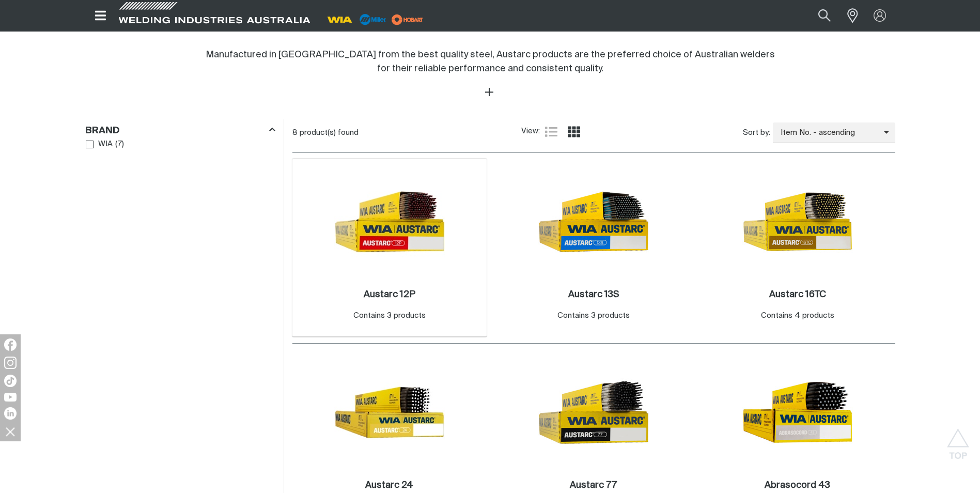  Describe the element at coordinates (11, 414) in the screenshot. I see `img: LinkedIn` at that location.